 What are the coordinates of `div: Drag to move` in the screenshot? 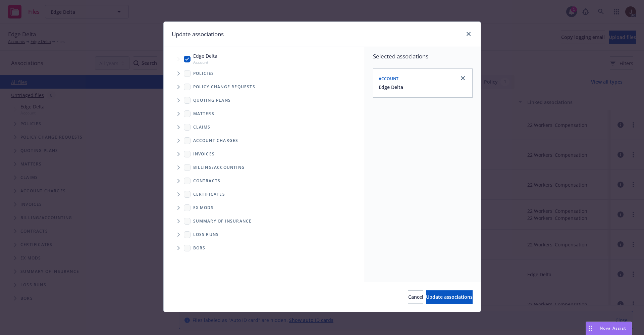 It's located at (590, 328).